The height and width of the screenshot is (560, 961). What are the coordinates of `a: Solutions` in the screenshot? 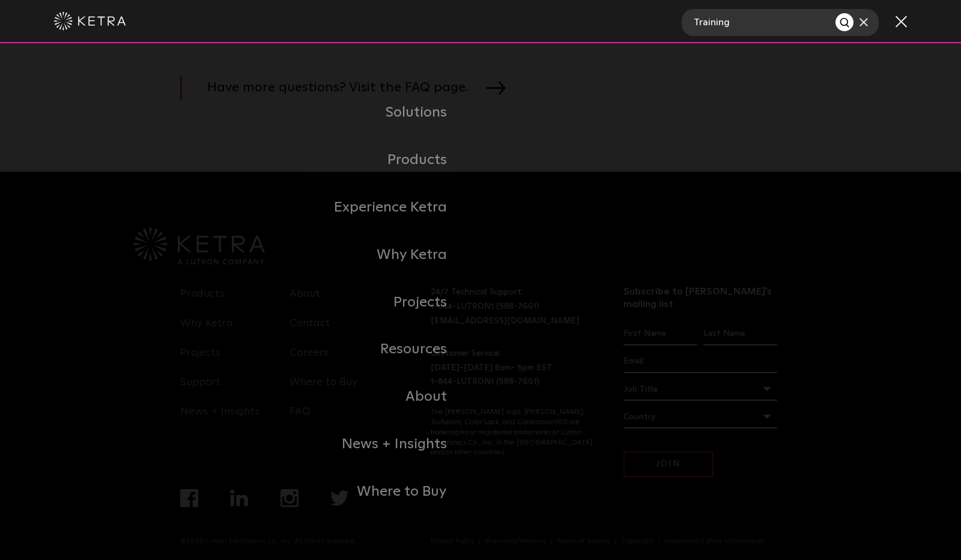 It's located at (279, 112).